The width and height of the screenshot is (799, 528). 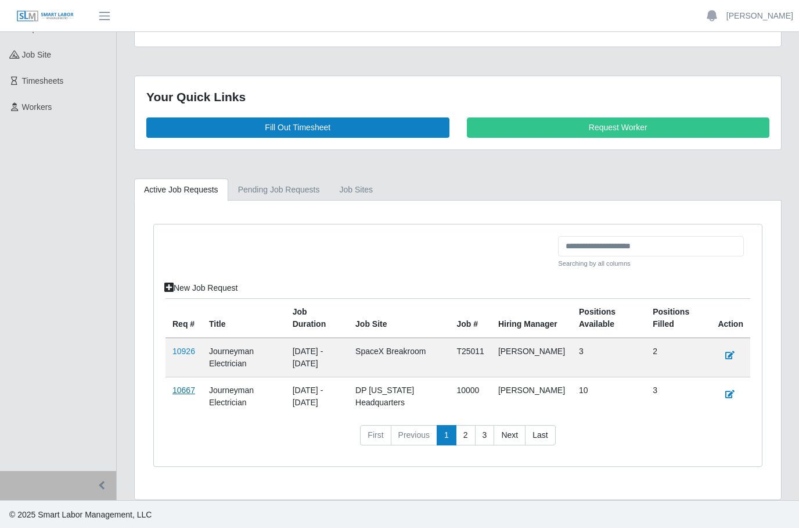 I want to click on span: Workers, so click(x=37, y=107).